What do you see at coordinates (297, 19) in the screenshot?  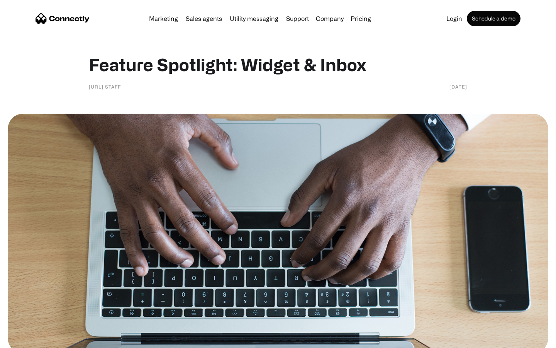 I see `a: Support` at bounding box center [297, 19].